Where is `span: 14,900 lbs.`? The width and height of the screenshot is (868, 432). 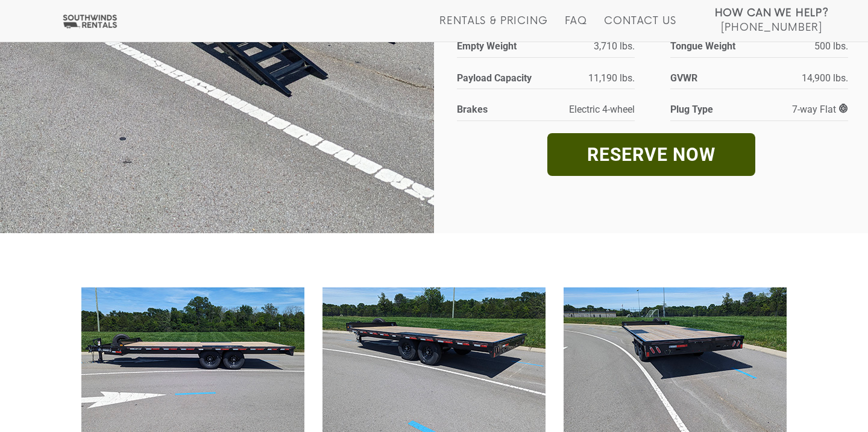 span: 14,900 lbs. is located at coordinates (824, 78).